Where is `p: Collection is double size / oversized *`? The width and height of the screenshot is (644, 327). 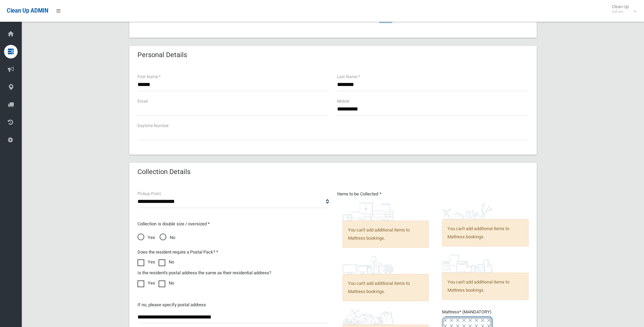
p: Collection is double size / oversized * is located at coordinates (234, 224).